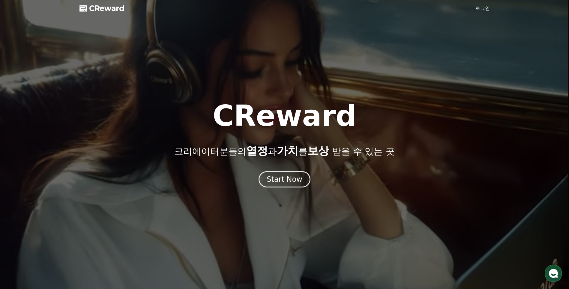  Describe the element at coordinates (59, 198) in the screenshot. I see `a: 대화` at that location.